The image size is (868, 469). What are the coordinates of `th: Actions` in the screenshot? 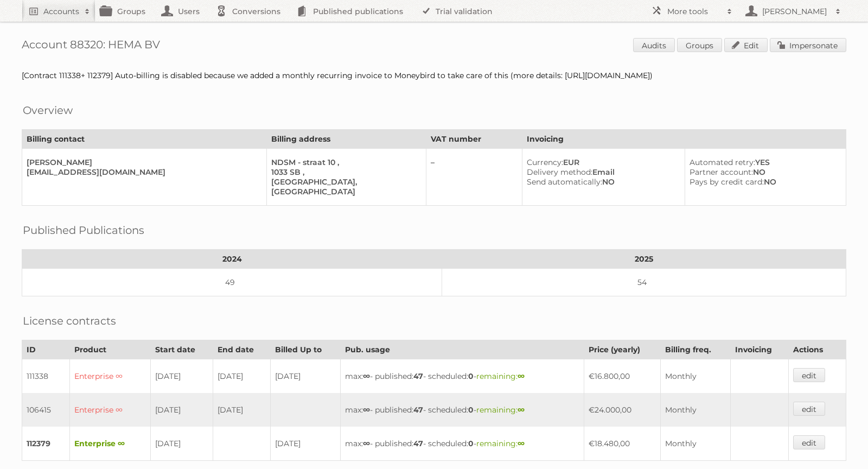 It's located at (818, 349).